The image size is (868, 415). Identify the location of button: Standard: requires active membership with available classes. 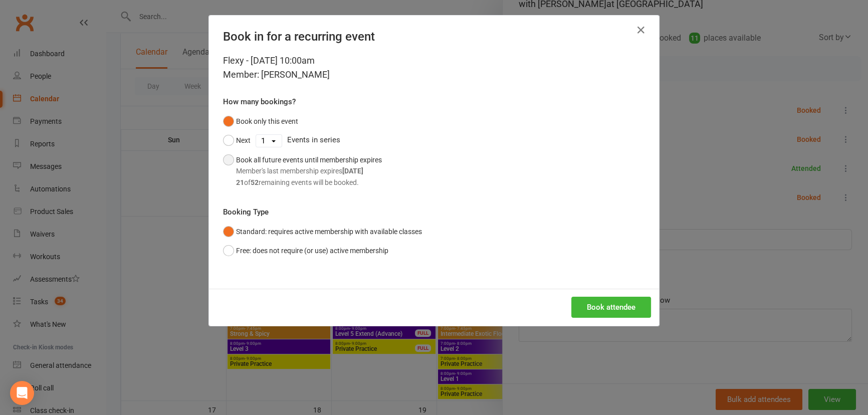
(323, 231).